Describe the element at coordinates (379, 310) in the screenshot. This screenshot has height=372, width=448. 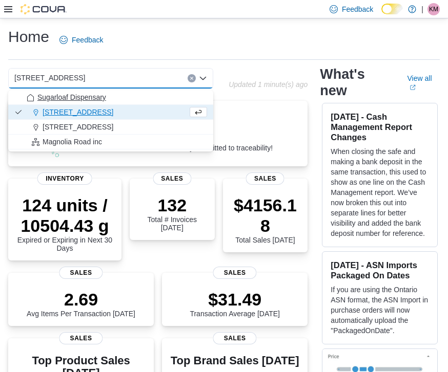
I see `p: If you are using the Ontario ASN format, the ASN Import in purchase orders will now automatically...` at that location.